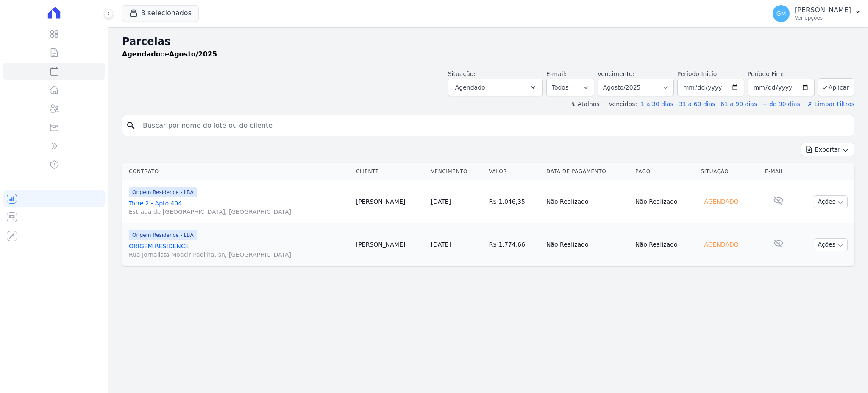 The height and width of the screenshot is (393, 868). Describe the element at coordinates (779, 172) in the screenshot. I see `th: E-mail` at that location.